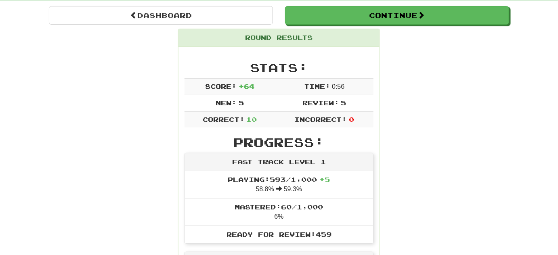 The image size is (558, 255). Describe the element at coordinates (161, 15) in the screenshot. I see `a: Dashboard` at that location.